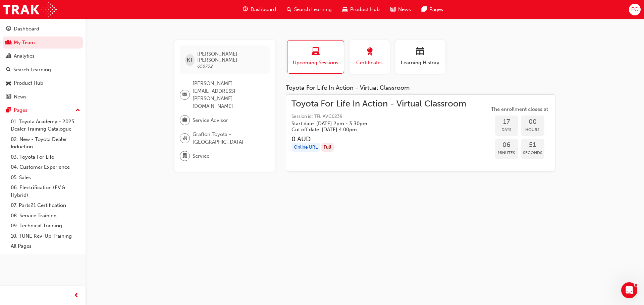 This screenshot has height=305, width=644. What do you see at coordinates (533, 152) in the screenshot?
I see `span: Seconds` at bounding box center [533, 152].